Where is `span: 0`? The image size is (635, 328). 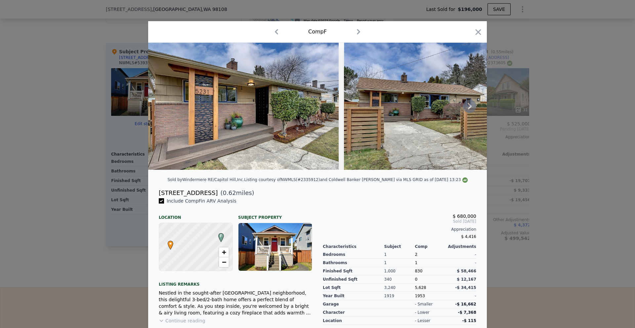 span: 0 is located at coordinates (416, 279).